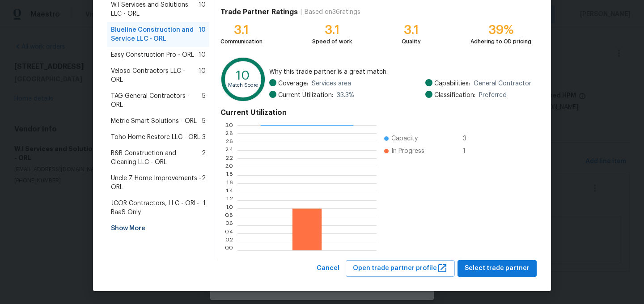 Image resolution: width=644 pixels, height=304 pixels. What do you see at coordinates (229, 208) in the screenshot?
I see `text: 1.0` at bounding box center [229, 208].